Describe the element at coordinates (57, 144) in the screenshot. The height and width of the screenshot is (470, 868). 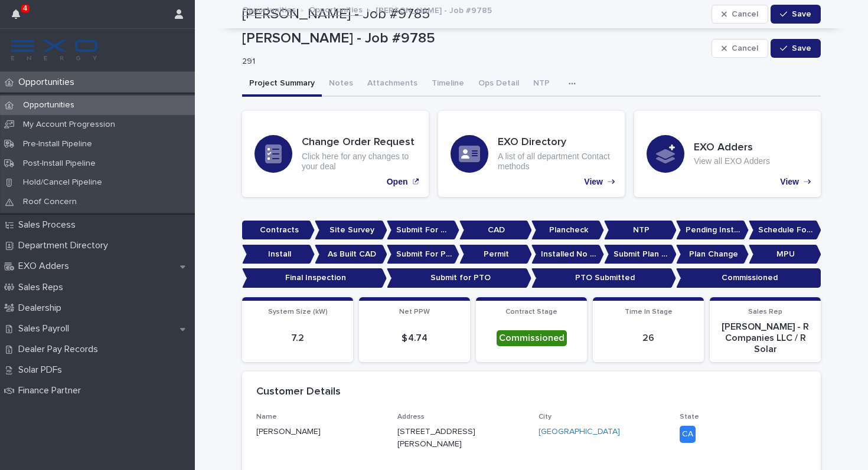
I see `p: Pre-Install Pipeline` at that location.